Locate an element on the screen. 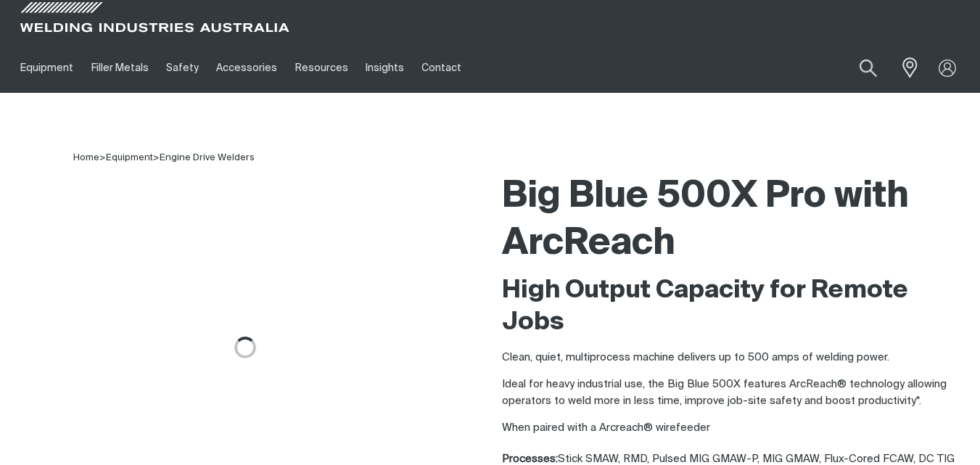 The width and height of the screenshot is (980, 465). p: Clean, quiet, multiprocess machine delivers up to 500 amps of welding power. is located at coordinates (736, 357).